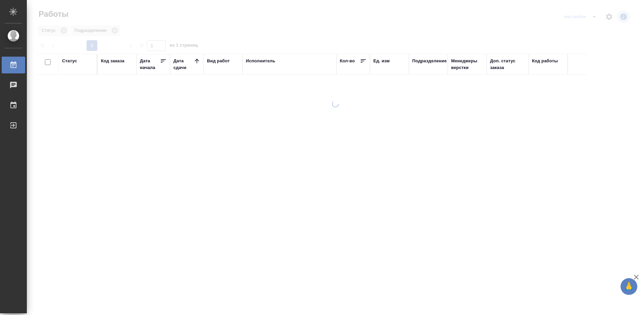 This screenshot has height=315, width=644. What do you see at coordinates (113, 61) in the screenshot?
I see `div: Код заказа` at bounding box center [113, 61].